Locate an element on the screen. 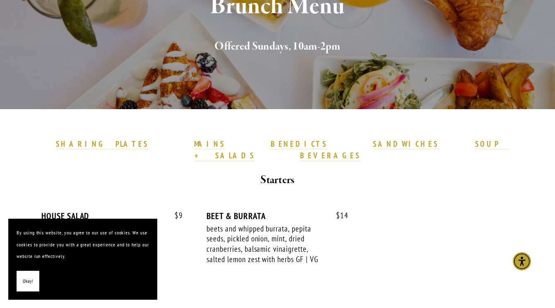 This screenshot has height=308, width=555. strong: MAINS is located at coordinates (209, 144).